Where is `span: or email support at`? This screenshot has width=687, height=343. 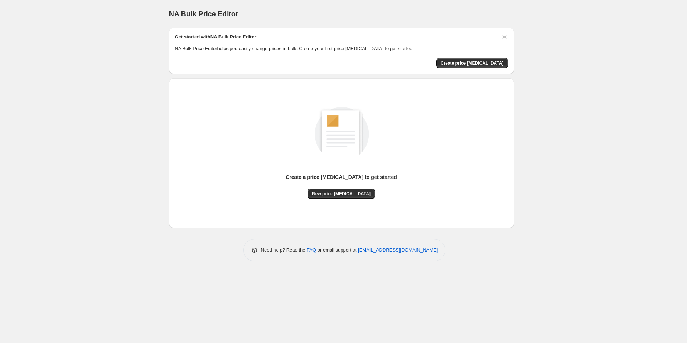
span: or email support at is located at coordinates (337, 250).